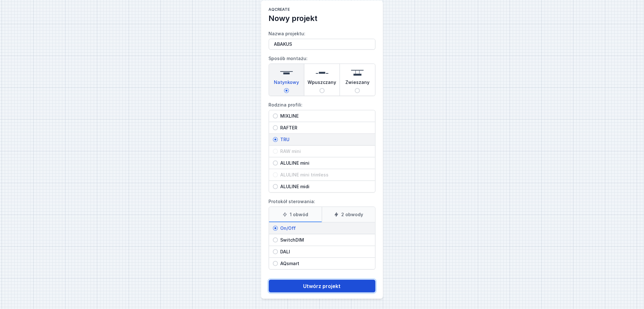 Image resolution: width=644 pixels, height=309 pixels. What do you see at coordinates (357, 73) in the screenshot?
I see `img: suspended.svg` at bounding box center [357, 73].